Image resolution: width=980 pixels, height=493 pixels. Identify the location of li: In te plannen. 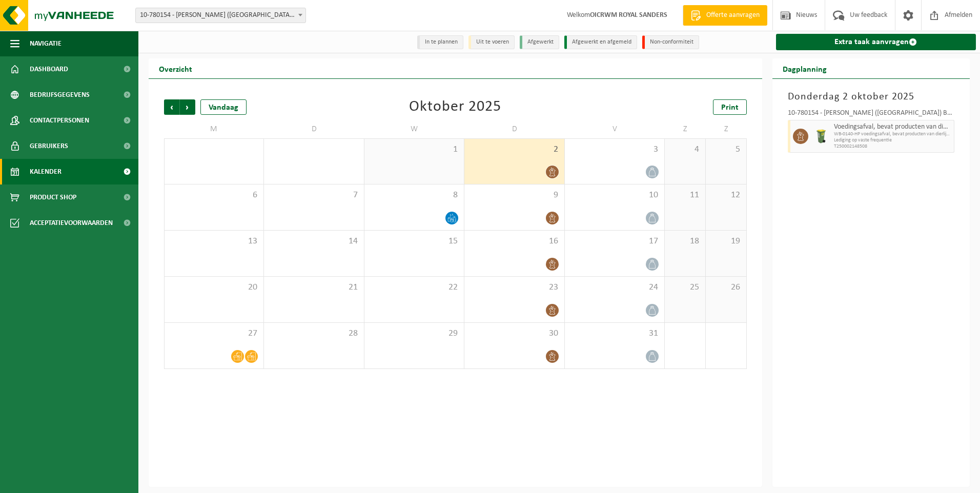
(440, 42).